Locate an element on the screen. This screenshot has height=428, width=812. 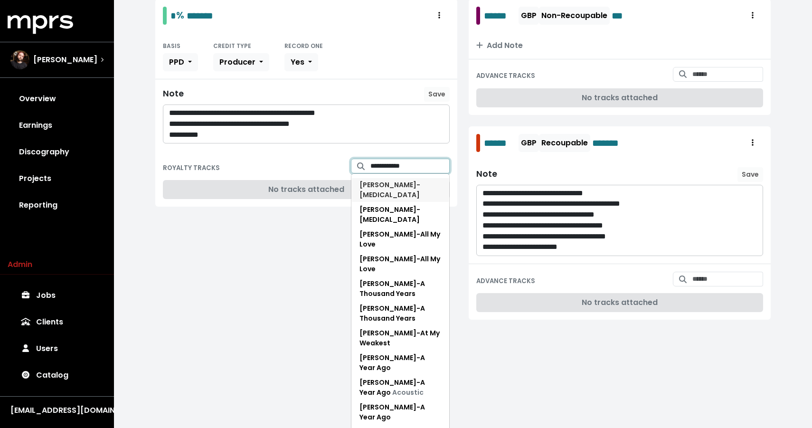
span: Non-Recoupable is located at coordinates (574, 15).